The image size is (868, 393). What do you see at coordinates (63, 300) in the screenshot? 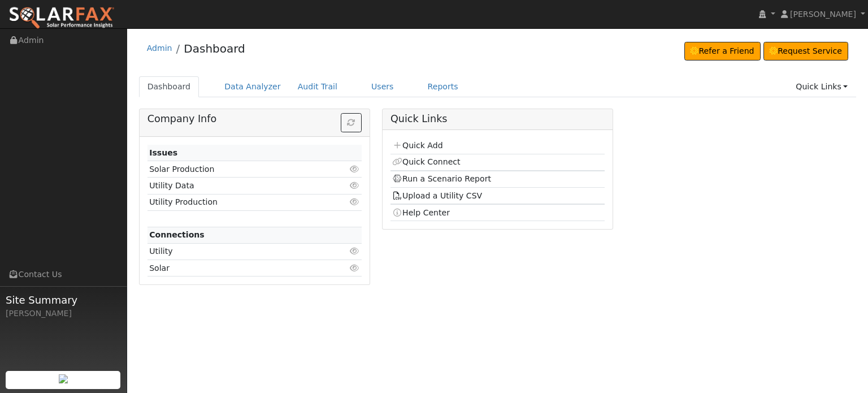
I see `span: Site Summary` at bounding box center [63, 300].